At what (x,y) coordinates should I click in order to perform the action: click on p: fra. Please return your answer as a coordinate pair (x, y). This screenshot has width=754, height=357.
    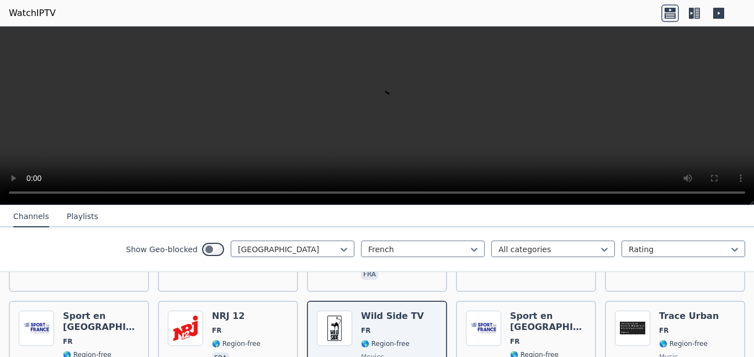
    Looking at the image, I should click on (369, 274).